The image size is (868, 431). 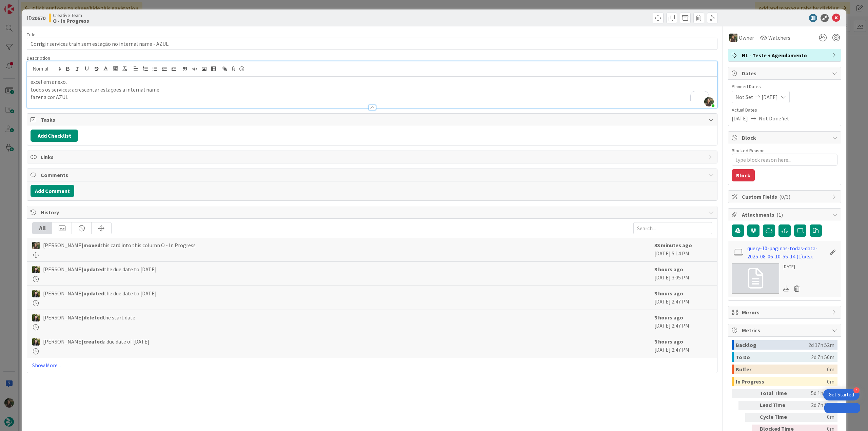 I want to click on span: ( 0/3 ), so click(x=784, y=197).